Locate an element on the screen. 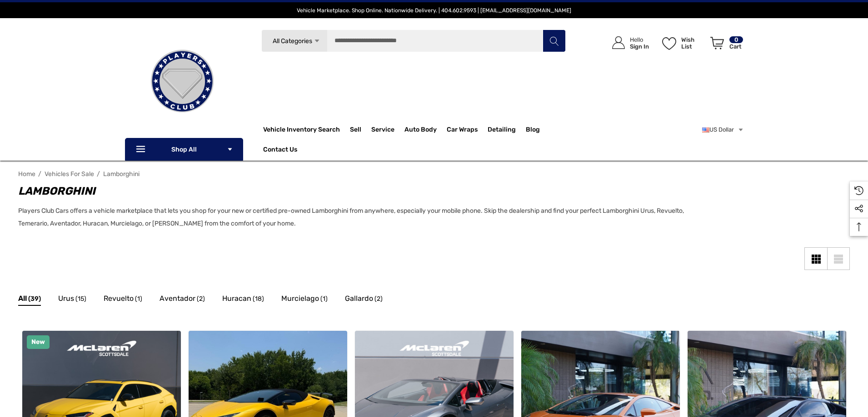  a: Lamborghini is located at coordinates (122, 174).